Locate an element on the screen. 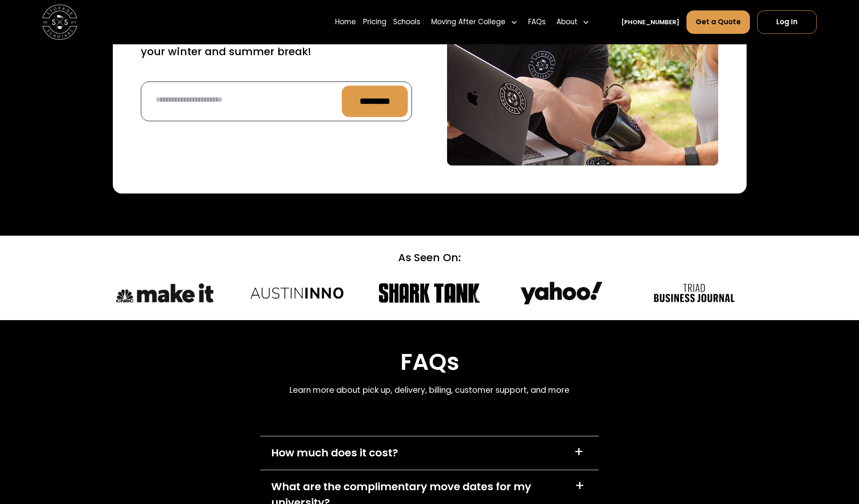  a: Log In is located at coordinates (787, 21).